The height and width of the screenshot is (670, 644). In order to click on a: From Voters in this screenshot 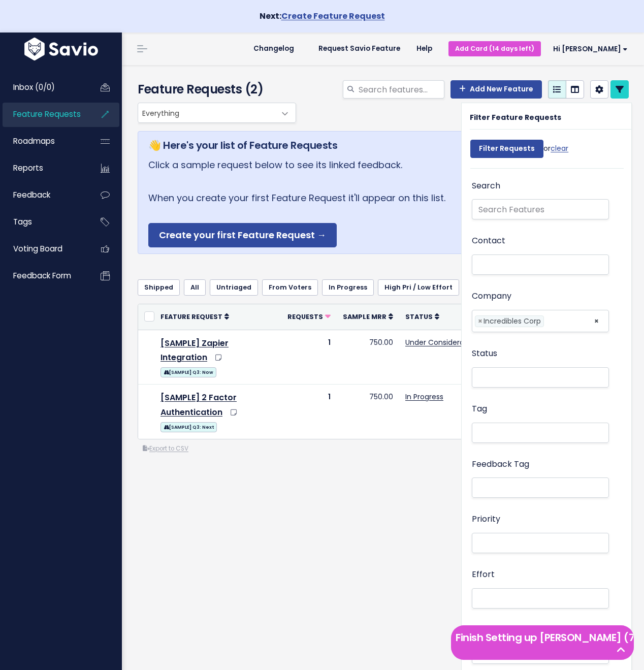, I will do `click(290, 287)`.